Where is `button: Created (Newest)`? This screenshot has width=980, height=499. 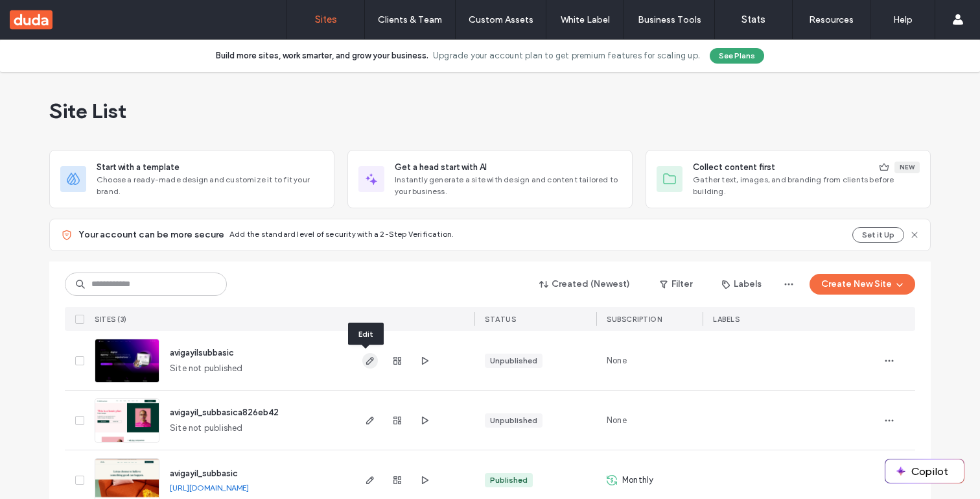 button: Created (Newest) is located at coordinates (585, 284).